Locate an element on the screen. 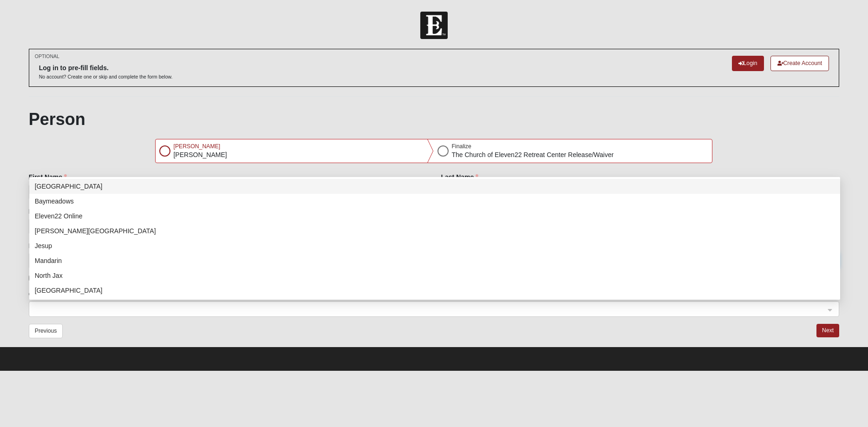 This screenshot has height=427, width=868. div: North Jax is located at coordinates (435, 276).